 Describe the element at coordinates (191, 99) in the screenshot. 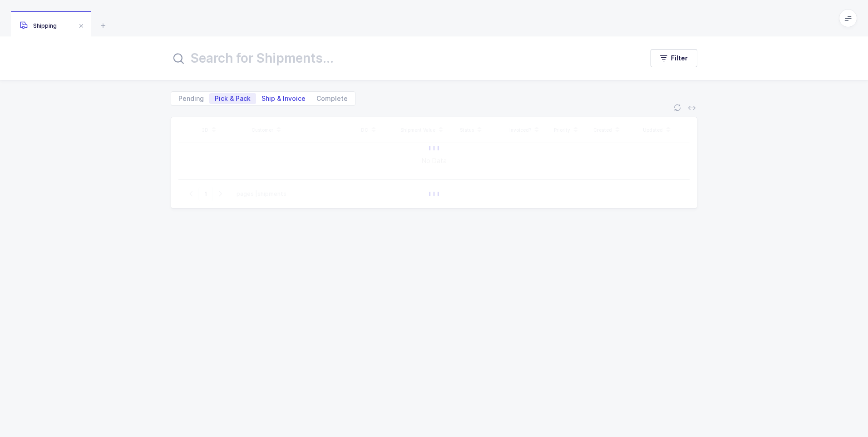

I see `span: Pending` at that location.